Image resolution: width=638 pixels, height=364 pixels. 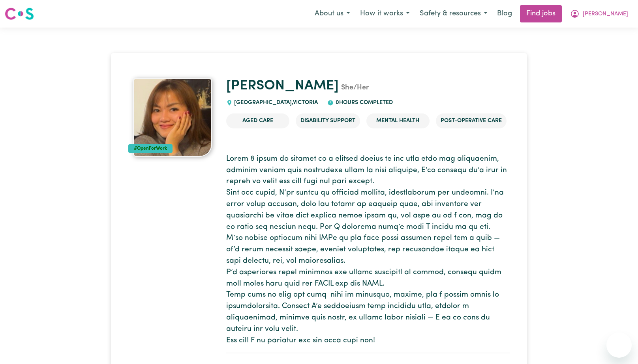 I want to click on button: Safety & resources, so click(x=453, y=14).